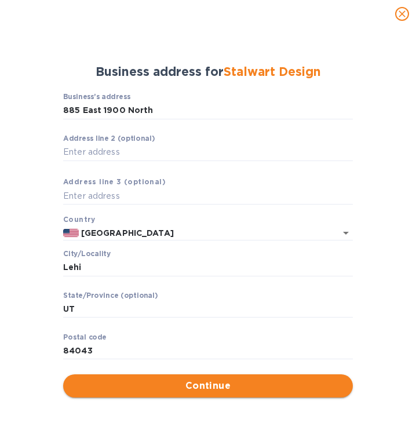 This screenshot has width=416, height=423. I want to click on input: Business’s аddress, so click(208, 111).